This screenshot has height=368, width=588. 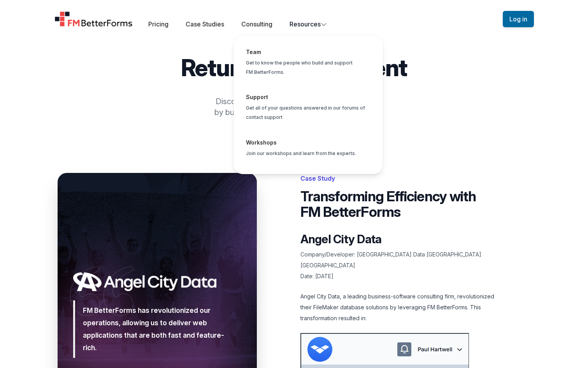 What do you see at coordinates (308, 24) in the screenshot?
I see `button: Resources Team Get to know the people who build and support FM BetterForms. Support Get all of yo...` at bounding box center [308, 24].